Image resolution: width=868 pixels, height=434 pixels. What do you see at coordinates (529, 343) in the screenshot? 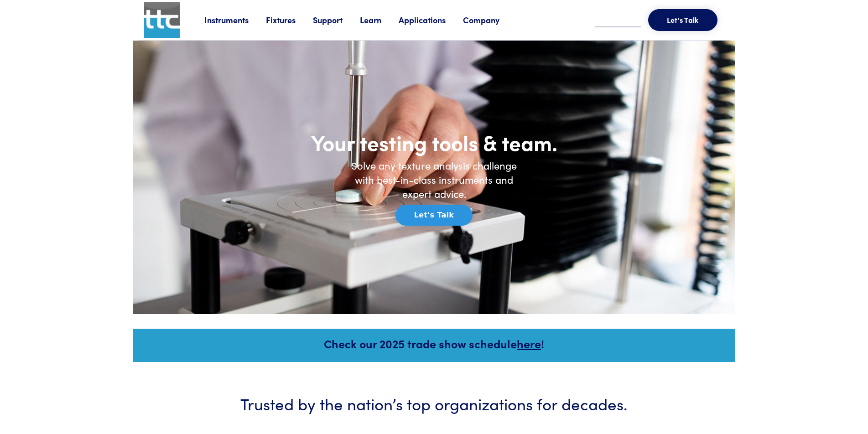
I see `a: here` at bounding box center [529, 343].